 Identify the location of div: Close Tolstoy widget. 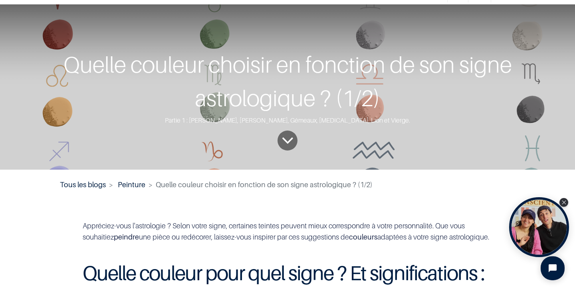
(563, 202).